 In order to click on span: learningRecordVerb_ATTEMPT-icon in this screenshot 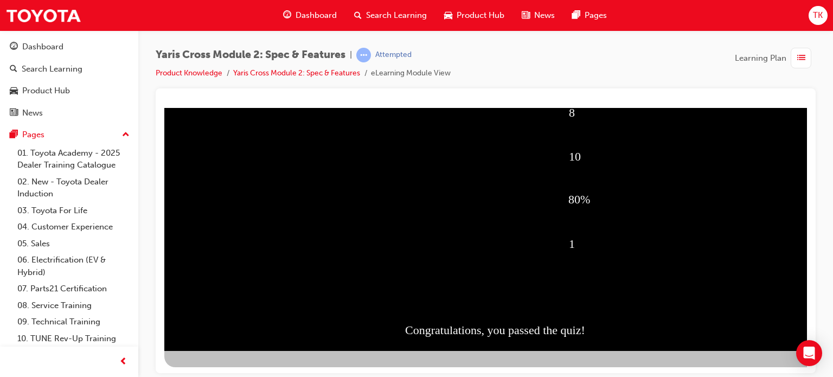, I will do `click(364, 55)`.